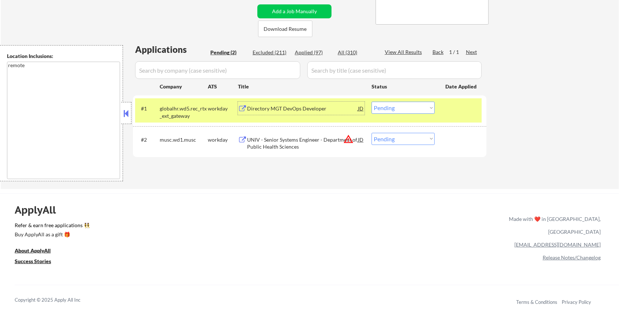 The width and height of the screenshot is (619, 309). What do you see at coordinates (183, 112) in the screenshot?
I see `div: globalhr.wd5.rec_rtx_ext_gateway` at bounding box center [183, 112].